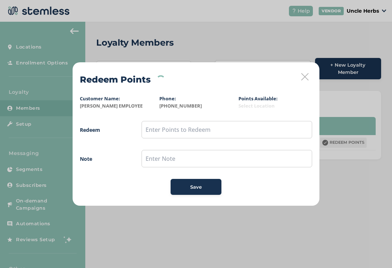  I want to click on input: Enter Note, so click(227, 159).